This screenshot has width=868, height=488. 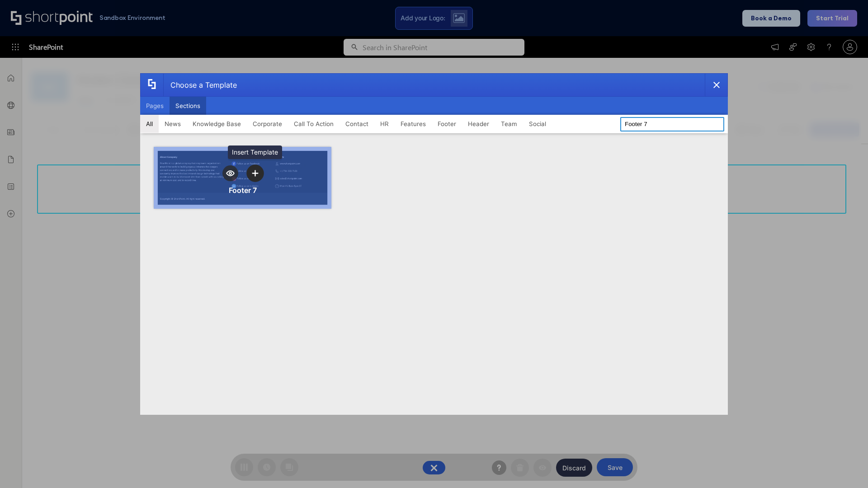 I want to click on div: Footer 7, so click(x=243, y=190).